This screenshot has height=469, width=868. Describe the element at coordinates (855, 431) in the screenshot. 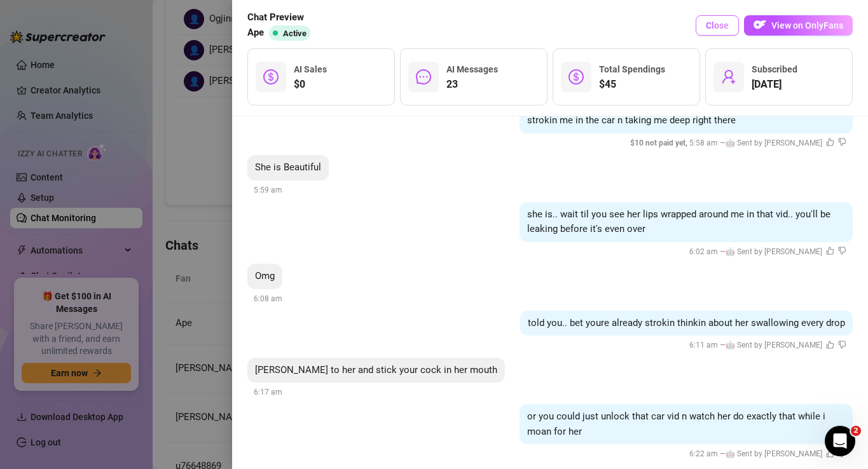

I see `span: 2` at that location.